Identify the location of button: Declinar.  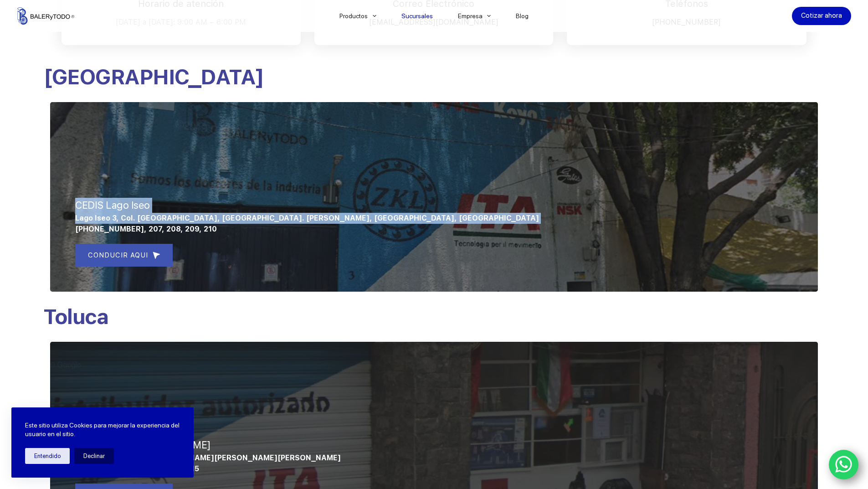
(94, 456).